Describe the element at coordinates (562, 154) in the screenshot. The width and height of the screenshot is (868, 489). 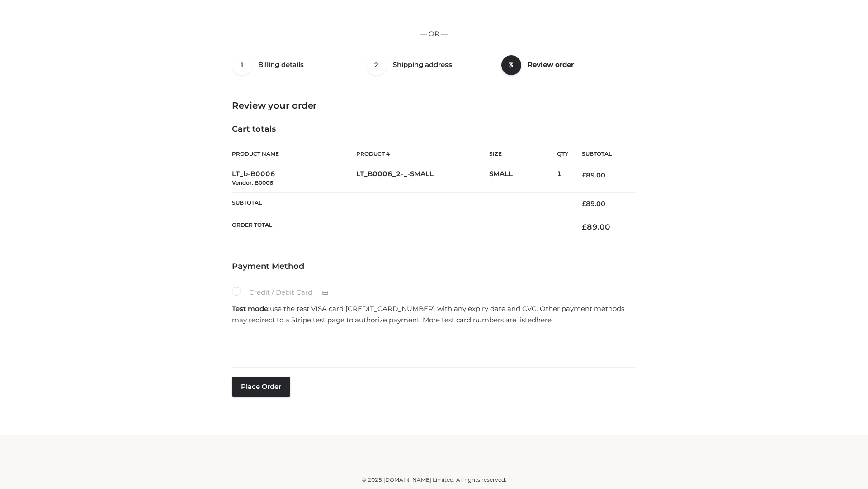
I see `th: Qty` at that location.